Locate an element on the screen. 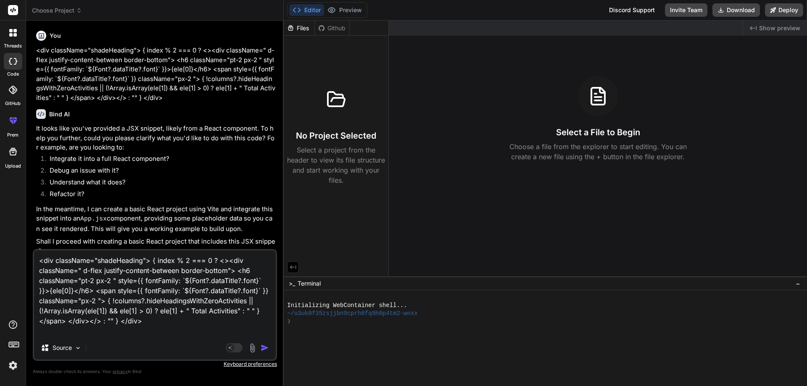  button: Deploy is located at coordinates (783, 10).